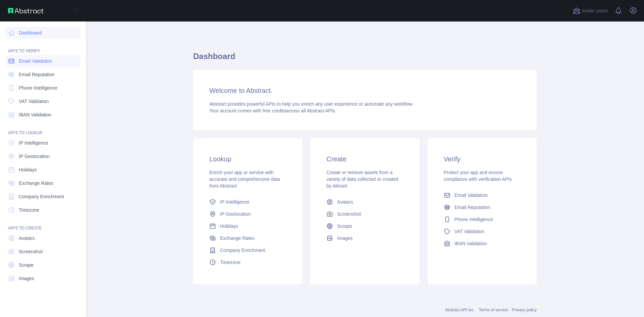 This screenshot has width=644, height=317. Describe the element at coordinates (482, 159) in the screenshot. I see `h3: Verify` at that location.